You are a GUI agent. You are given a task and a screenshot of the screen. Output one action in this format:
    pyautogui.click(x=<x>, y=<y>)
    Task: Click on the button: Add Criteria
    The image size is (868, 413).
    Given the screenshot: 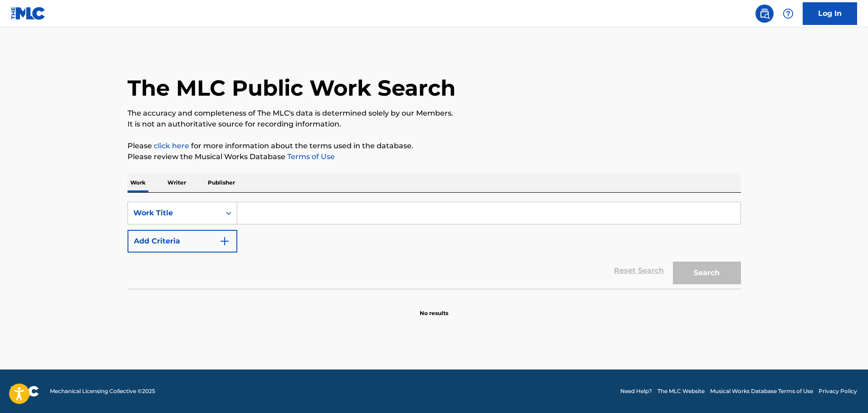 What is the action you would take?
    pyautogui.click(x=182, y=241)
    